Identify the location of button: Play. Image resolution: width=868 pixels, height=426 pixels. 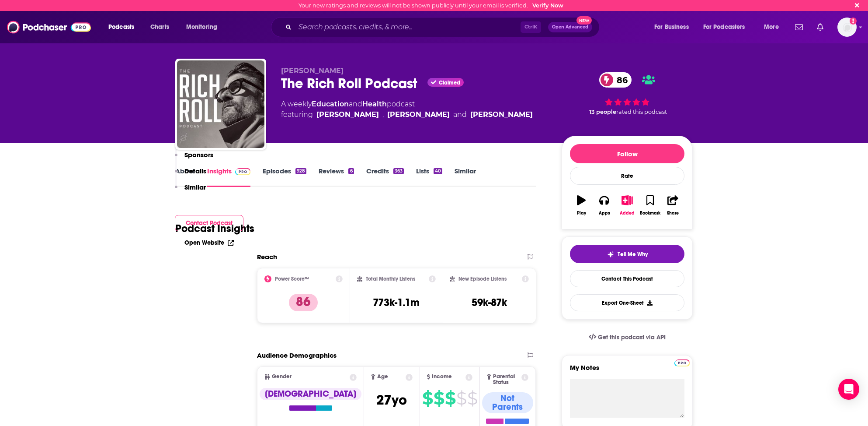
(581, 205).